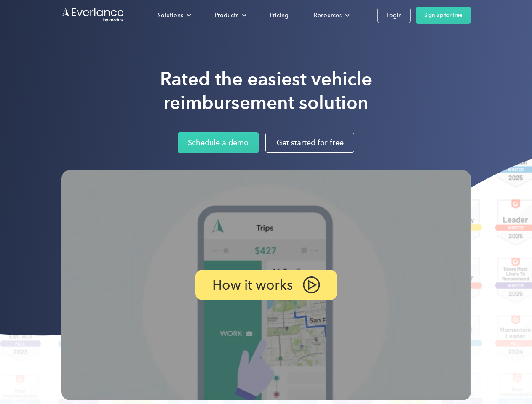 The width and height of the screenshot is (532, 404). What do you see at coordinates (93, 15) in the screenshot?
I see `a: Go to homepage` at bounding box center [93, 15].